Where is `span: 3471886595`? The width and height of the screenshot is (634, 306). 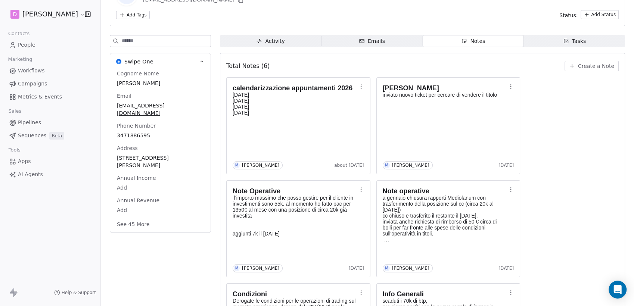 span: 3471886595 is located at coordinates (160, 136).